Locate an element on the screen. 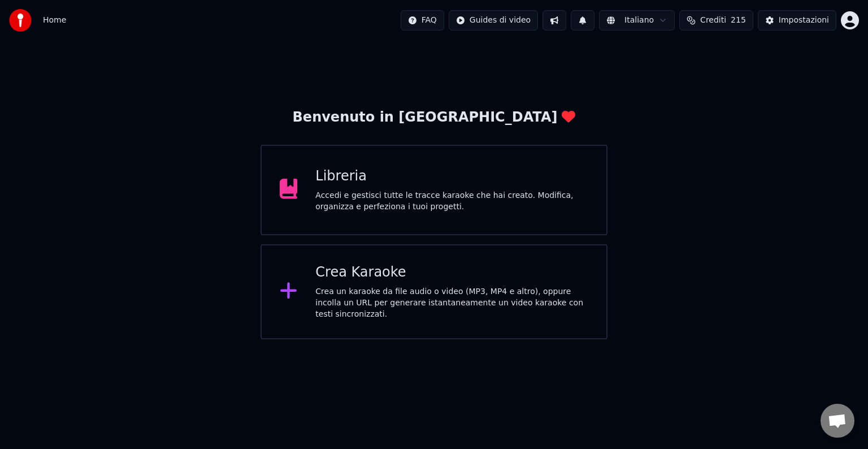  button: Guides di video is located at coordinates (493, 20).